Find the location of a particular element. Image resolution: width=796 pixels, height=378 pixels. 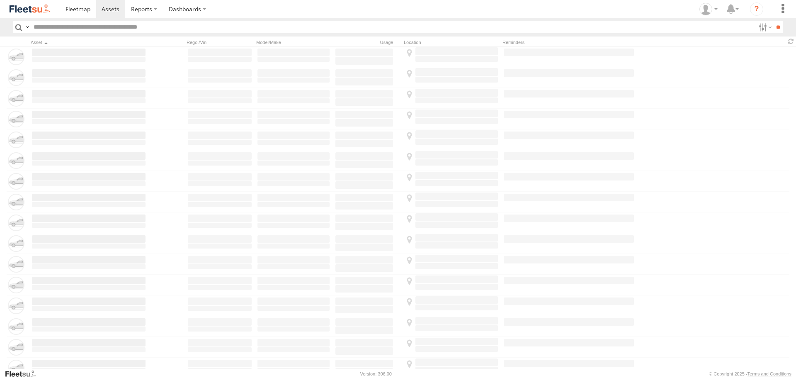

div: Rego./Vin is located at coordinates (220, 42).